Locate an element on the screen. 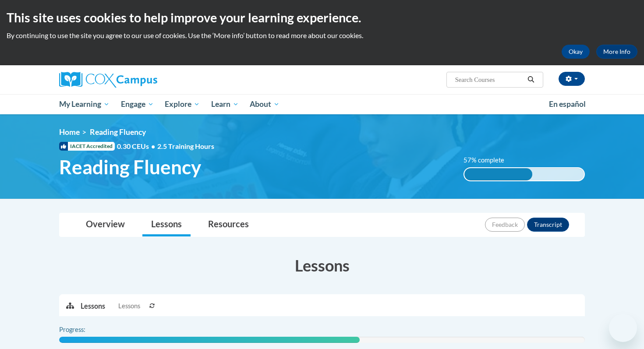 The height and width of the screenshot is (349, 644). button: Account Settings is located at coordinates (572, 79).